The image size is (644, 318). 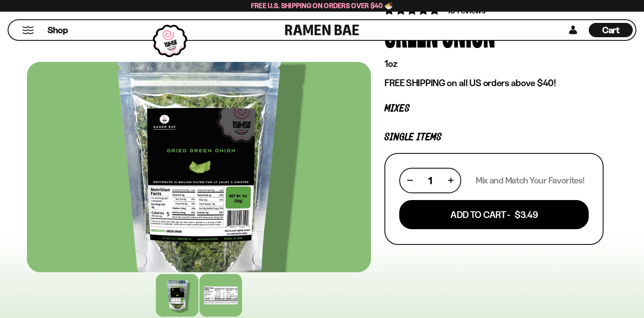 I want to click on button: Add To Cart - $3.49, so click(x=494, y=214).